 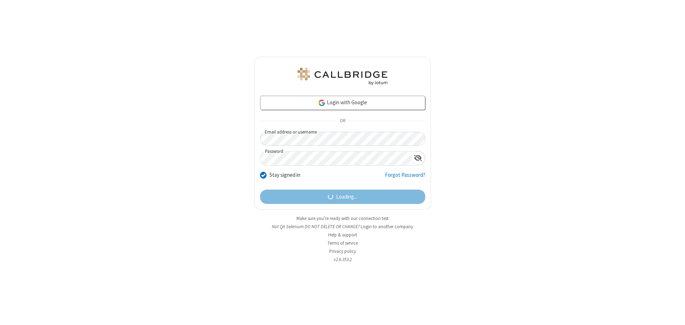 I want to click on img: QA Selenium DO NOT DELETE OR CHANGE, so click(x=343, y=76).